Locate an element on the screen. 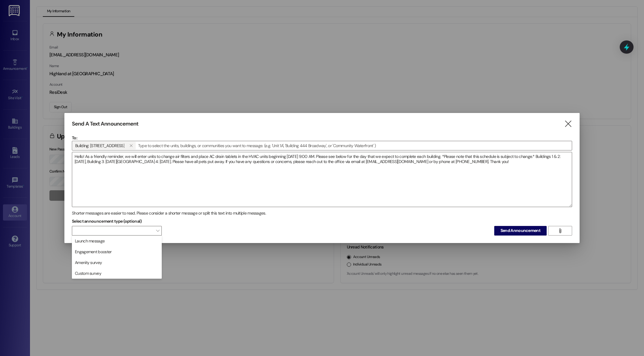 The height and width of the screenshot is (356, 644). button: Building: 3000 Highland at Spring Hill is located at coordinates (131, 146).